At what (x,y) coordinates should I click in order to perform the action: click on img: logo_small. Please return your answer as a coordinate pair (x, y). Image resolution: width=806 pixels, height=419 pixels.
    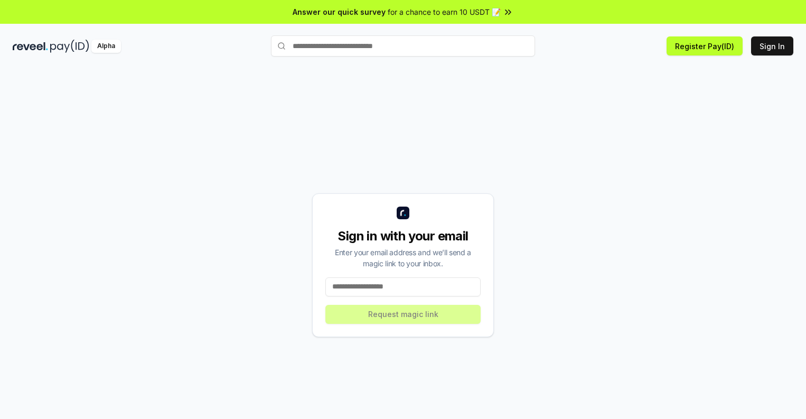
    Looking at the image, I should click on (403, 213).